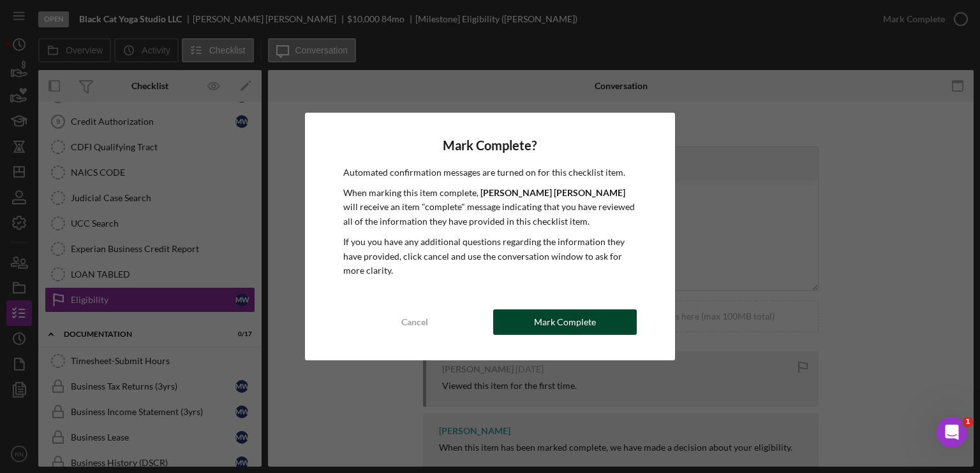  What do you see at coordinates (565, 322) in the screenshot?
I see `button: Mark Complete` at bounding box center [565, 322].